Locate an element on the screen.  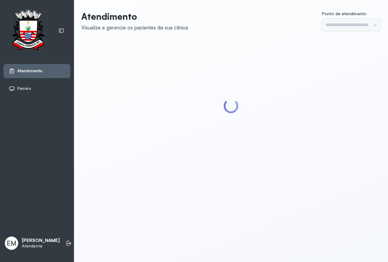
div: Visualize e gerencie os pacientes da sua clínica is located at coordinates (135, 27).